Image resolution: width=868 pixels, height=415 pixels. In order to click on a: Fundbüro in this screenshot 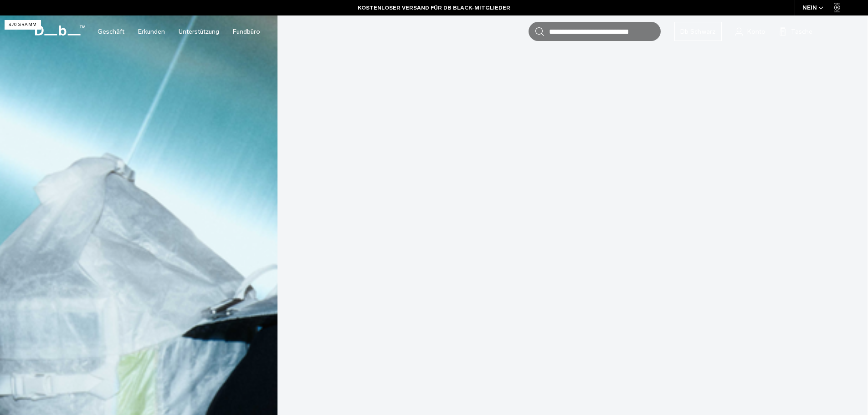, I will do `click(246, 31)`.